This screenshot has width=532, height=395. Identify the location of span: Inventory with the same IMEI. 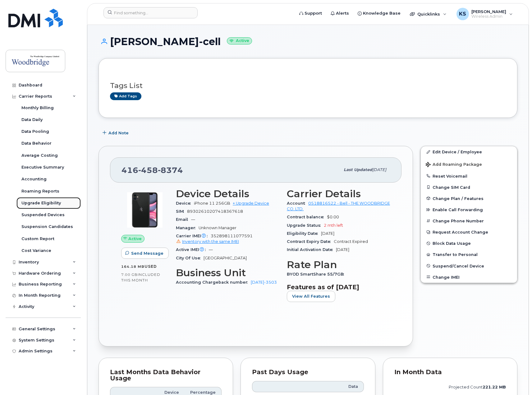
(210, 241).